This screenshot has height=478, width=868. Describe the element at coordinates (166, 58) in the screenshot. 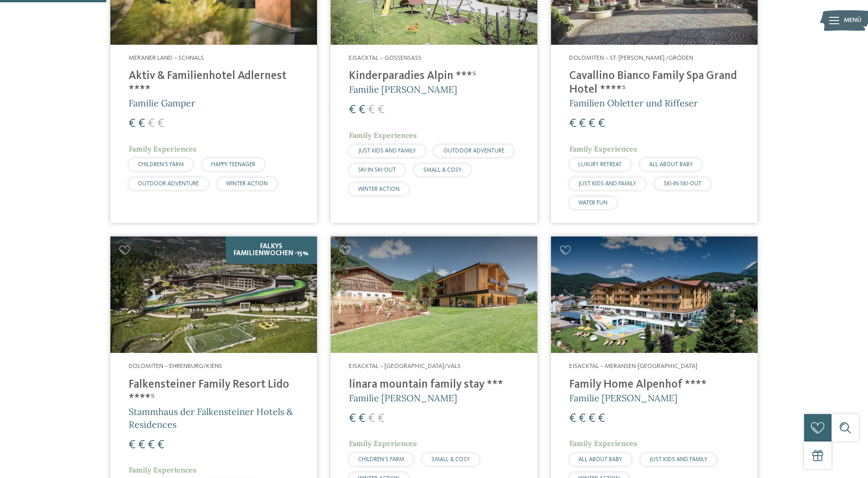

I see `span: Meraner Land – Schnals` at that location.